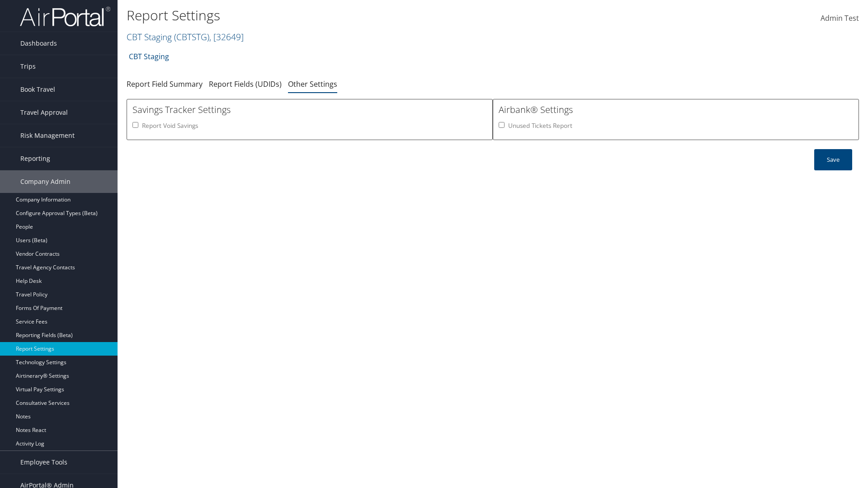 The image size is (868, 488). What do you see at coordinates (35, 158) in the screenshot?
I see `span: Reporting` at bounding box center [35, 158].